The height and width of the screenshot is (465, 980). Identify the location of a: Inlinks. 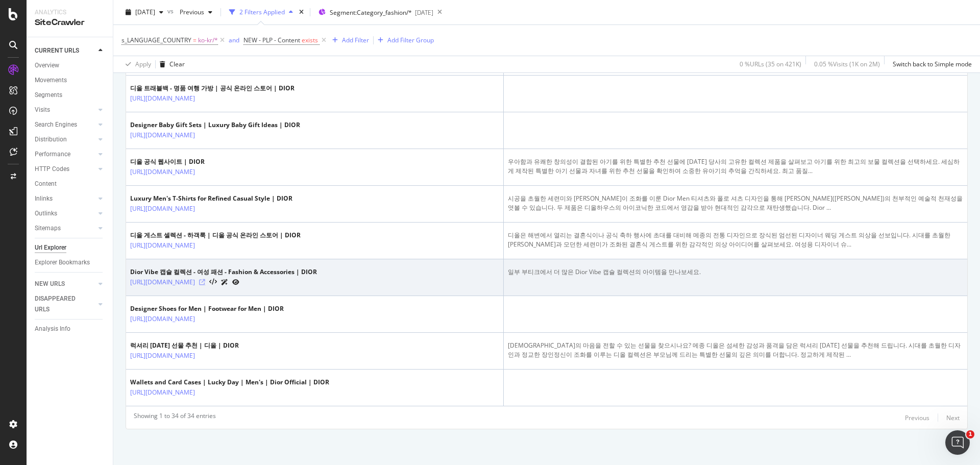
(65, 198).